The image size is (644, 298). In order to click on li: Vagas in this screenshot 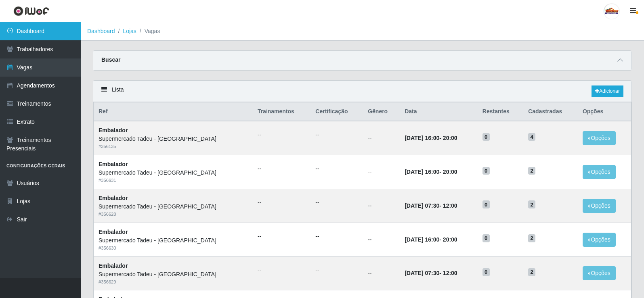, I will do `click(148, 31)`.